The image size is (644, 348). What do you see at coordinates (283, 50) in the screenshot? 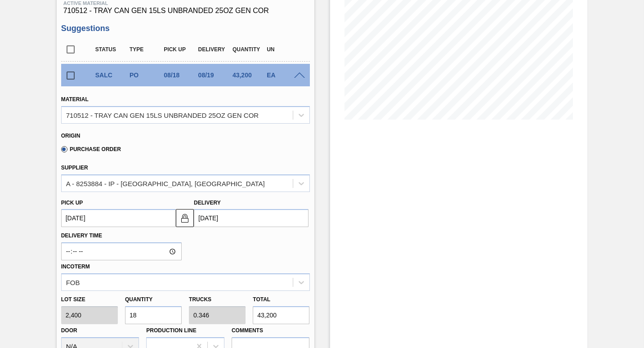
I see `div: UN` at bounding box center [283, 50].